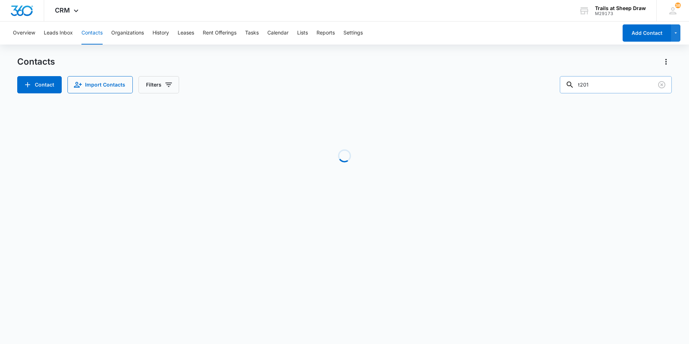  What do you see at coordinates (127, 33) in the screenshot?
I see `button: Organizations` at bounding box center [127, 33].